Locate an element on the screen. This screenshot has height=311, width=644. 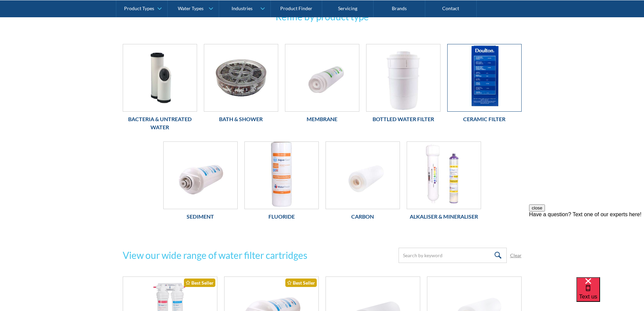
h6: Sediment is located at coordinates (200, 217).